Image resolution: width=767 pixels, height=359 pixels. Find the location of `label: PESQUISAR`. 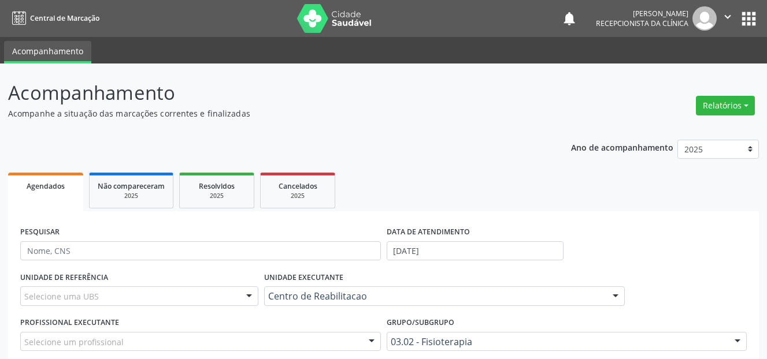

label: PESQUISAR is located at coordinates (40, 232).